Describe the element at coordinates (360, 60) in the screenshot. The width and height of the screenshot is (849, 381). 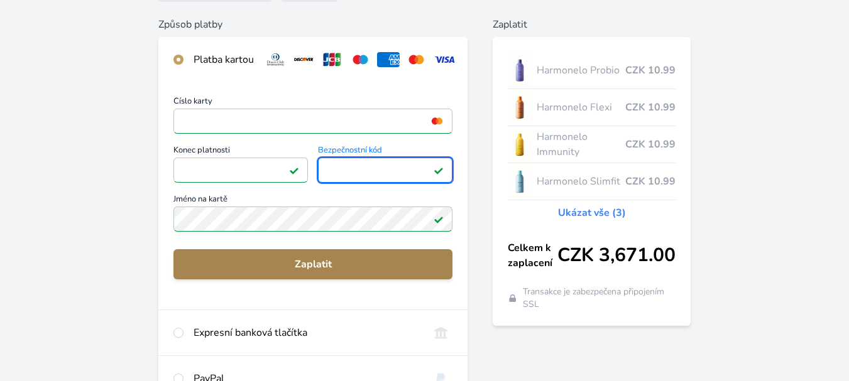
I see `img: maestro.svg` at that location.